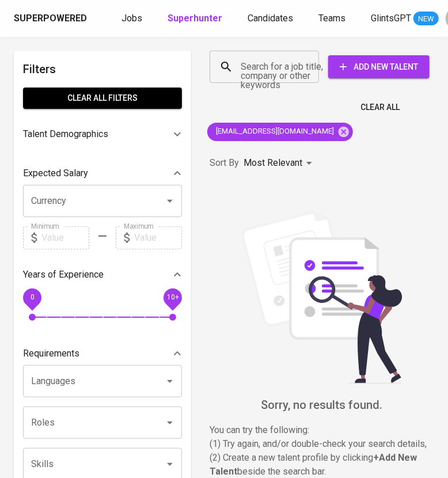  I want to click on p: Sort By, so click(224, 163).